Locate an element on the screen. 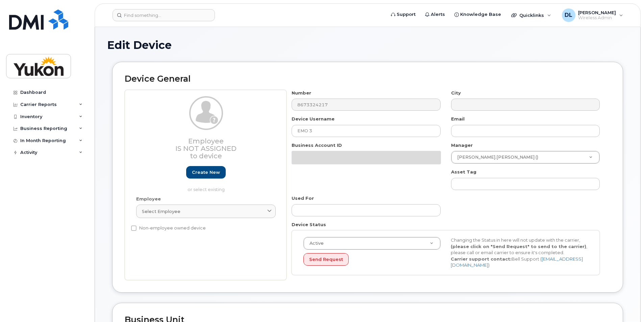  div: Changing the Status in here will not update with the carrier, , please call or email carrier to e... is located at coordinates (519, 253).